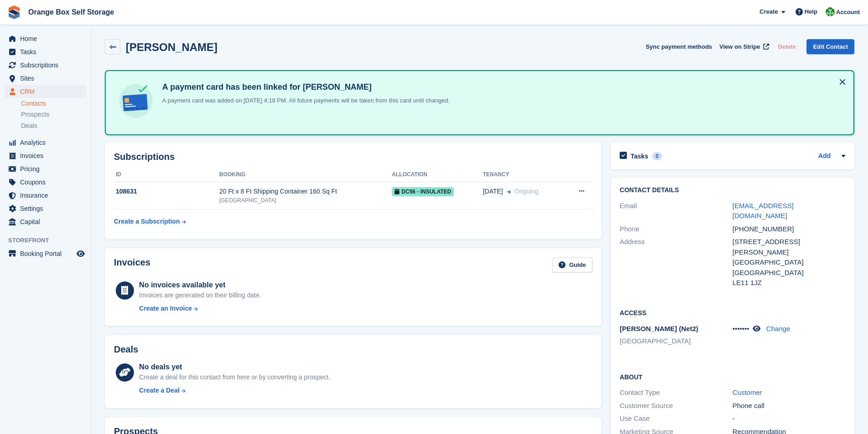 The width and height of the screenshot is (868, 434). I want to click on img: card-linked-ebf98d0992dc2aeb22e95c0e3c79077019eb2392cfd83c6a337811c24bc77127.svg, so click(136, 101).